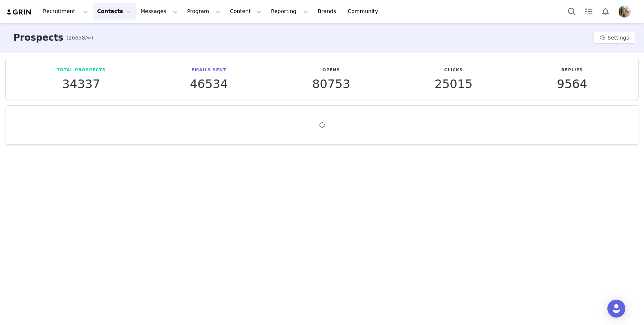 This screenshot has width=644, height=325. Describe the element at coordinates (114, 11) in the screenshot. I see `button: Contacts` at that location.